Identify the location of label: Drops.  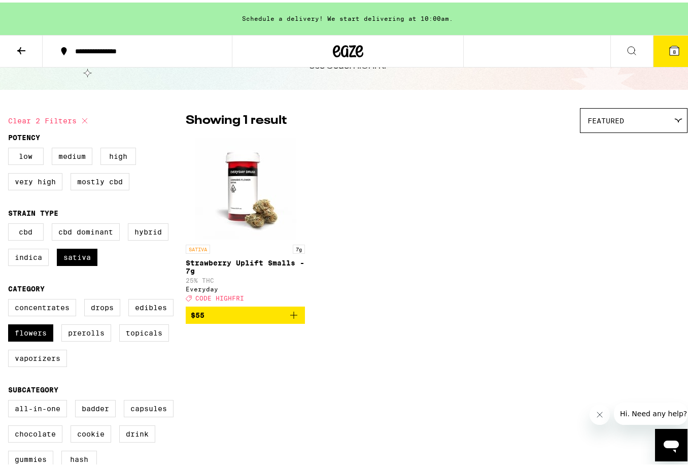
(102, 305).